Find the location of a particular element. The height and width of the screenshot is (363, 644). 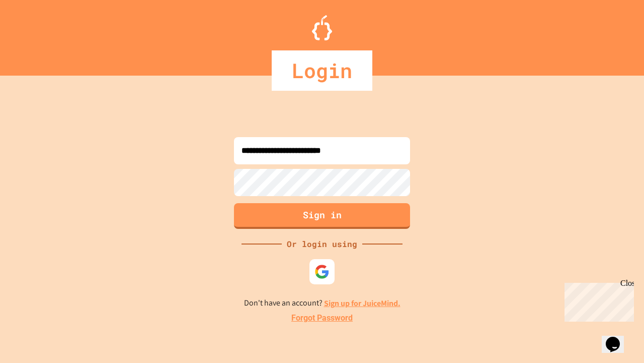

div: Or login using is located at coordinates (322, 244).